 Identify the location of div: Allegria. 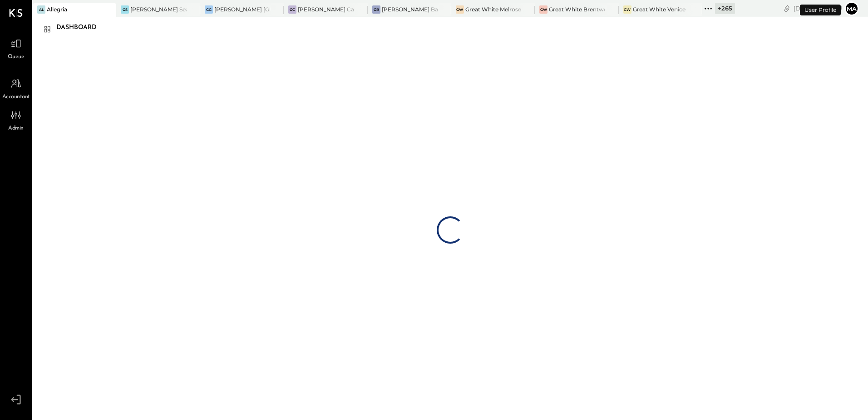
(57, 9).